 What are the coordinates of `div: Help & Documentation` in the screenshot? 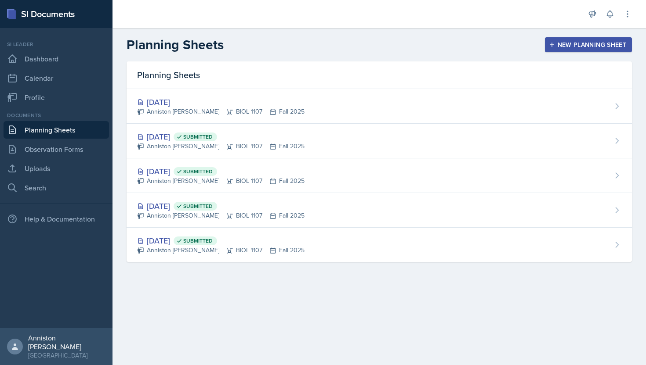 It's located at (56, 219).